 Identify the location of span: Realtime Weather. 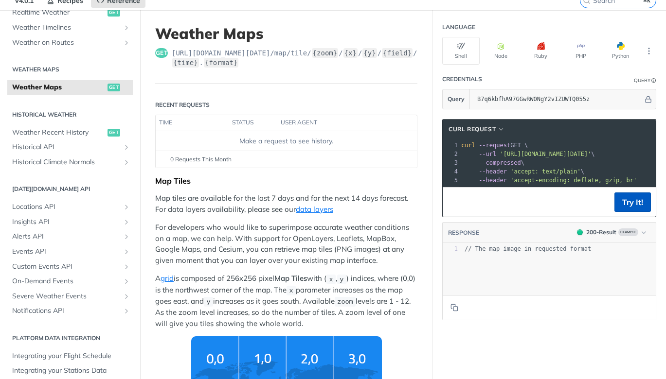
(58, 13).